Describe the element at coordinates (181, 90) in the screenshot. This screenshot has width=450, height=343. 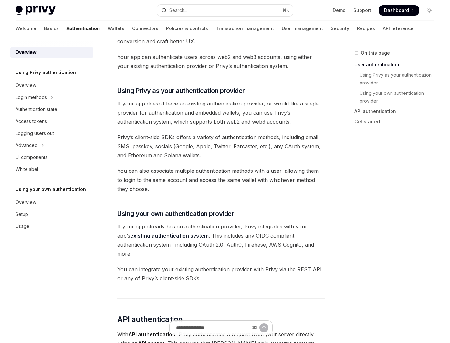
I see `span: Using Privy as your authentication provider` at that location.